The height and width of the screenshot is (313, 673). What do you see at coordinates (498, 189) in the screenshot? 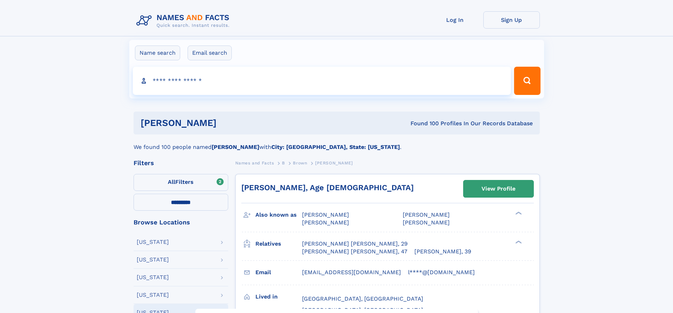
I see `div: View Profile` at bounding box center [498, 189].